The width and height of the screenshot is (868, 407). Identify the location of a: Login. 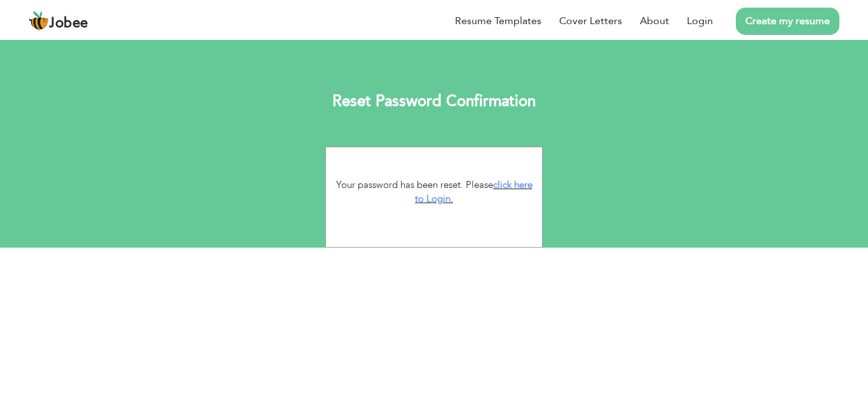
(699, 21).